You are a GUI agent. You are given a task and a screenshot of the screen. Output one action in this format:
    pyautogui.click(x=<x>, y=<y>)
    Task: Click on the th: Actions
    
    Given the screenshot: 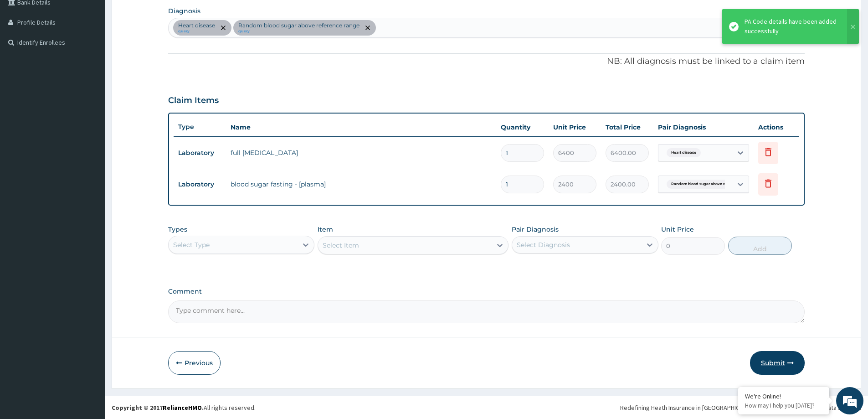 What is the action you would take?
    pyautogui.click(x=776, y=128)
    